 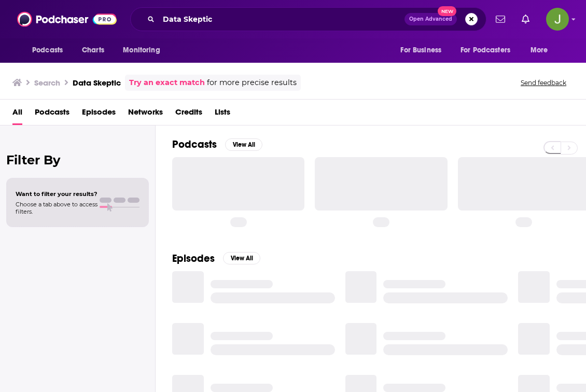 What do you see at coordinates (145, 114) in the screenshot?
I see `a: Networks` at bounding box center [145, 114].